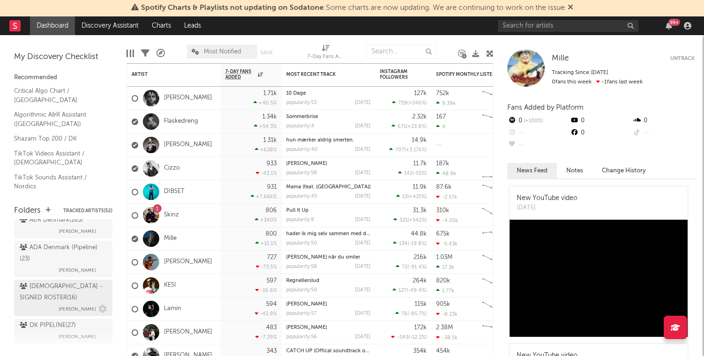 The image size is (704, 356). What do you see at coordinates (568, 26) in the screenshot?
I see `input: Search for artists` at bounding box center [568, 26].